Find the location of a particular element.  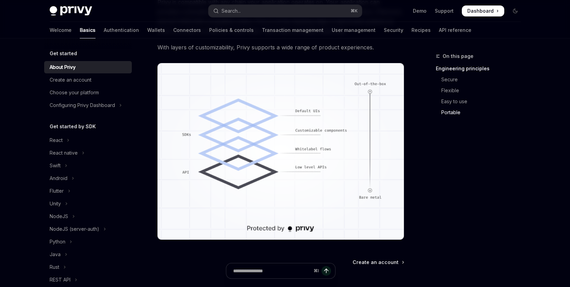

a: Dashboard is located at coordinates (483, 11).